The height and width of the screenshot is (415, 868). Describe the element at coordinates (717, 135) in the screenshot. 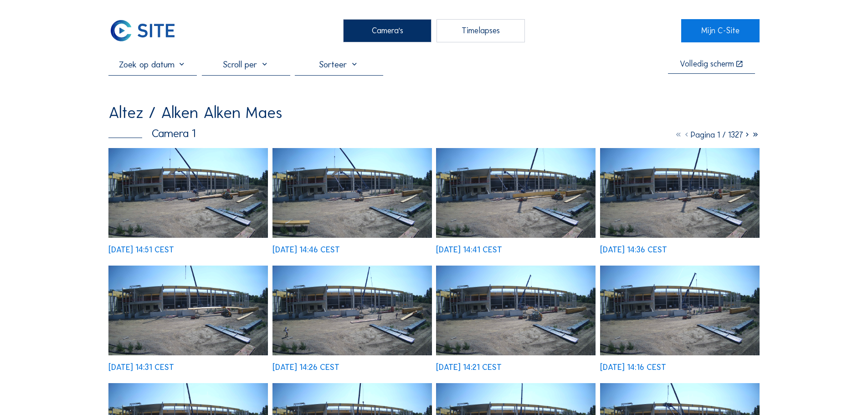

I see `span: Pagina 1 / 1327` at that location.